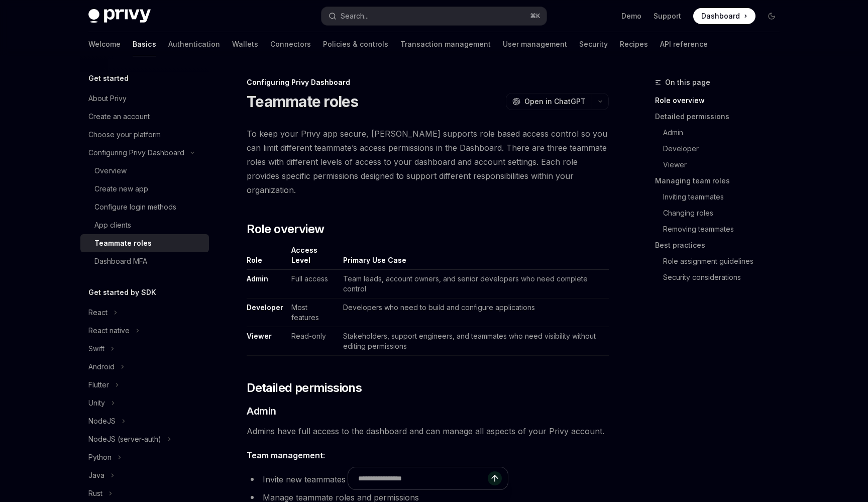 This screenshot has height=502, width=868. What do you see at coordinates (771, 16) in the screenshot?
I see `button: Toggle dark mode` at bounding box center [771, 16].